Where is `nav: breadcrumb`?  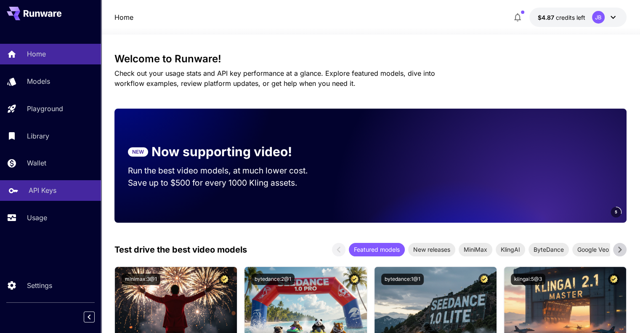 nav: breadcrumb is located at coordinates (124, 17).